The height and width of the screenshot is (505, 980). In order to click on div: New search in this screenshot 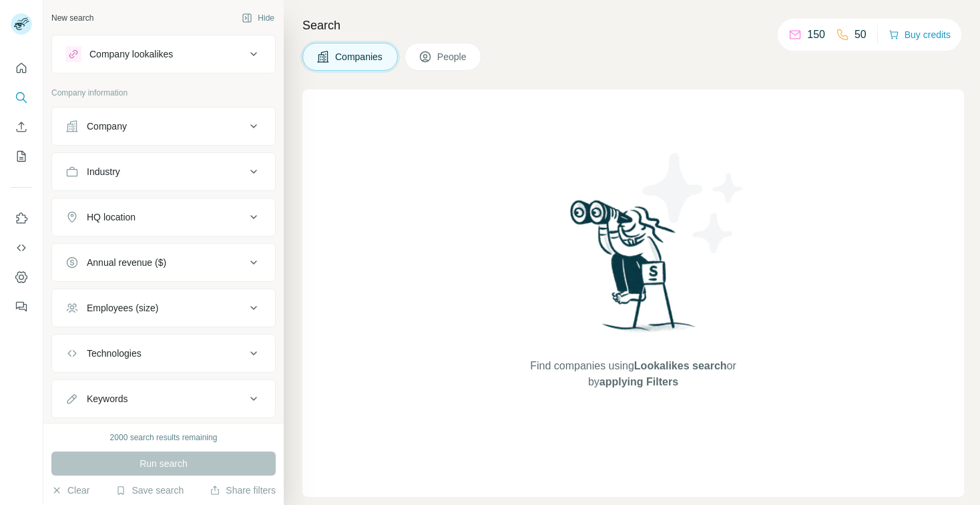, I will do `click(72, 18)`.